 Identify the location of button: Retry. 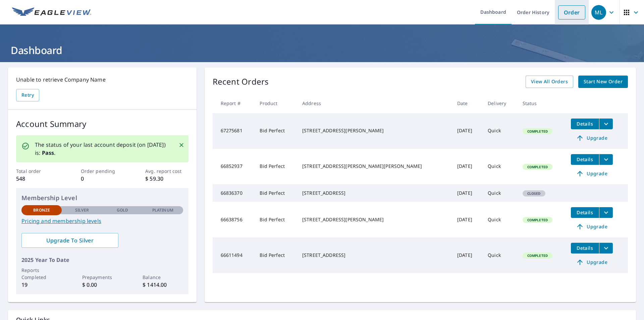
(27, 95).